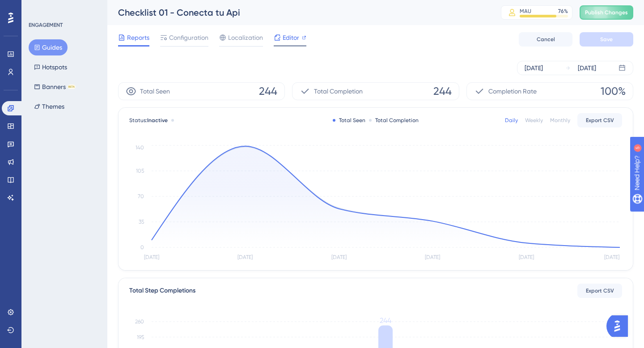 This screenshot has width=644, height=348. Describe the element at coordinates (142, 222) in the screenshot. I see `tspan: 35` at that location.